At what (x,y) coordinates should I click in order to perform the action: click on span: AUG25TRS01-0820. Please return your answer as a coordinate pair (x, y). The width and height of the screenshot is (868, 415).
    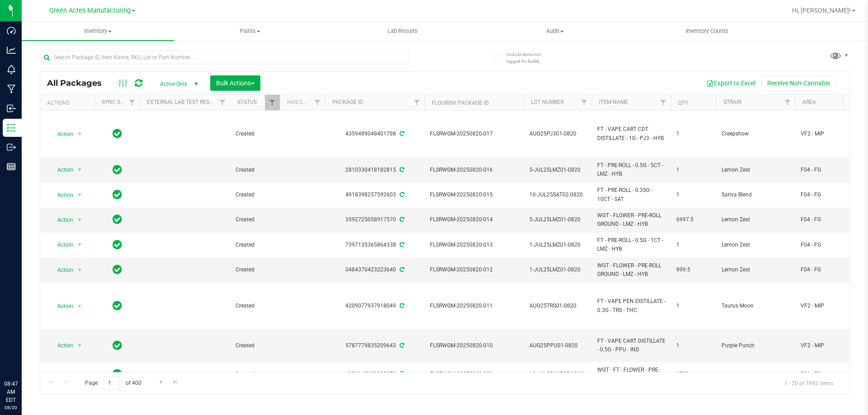
    Looking at the image, I should click on (558, 306).